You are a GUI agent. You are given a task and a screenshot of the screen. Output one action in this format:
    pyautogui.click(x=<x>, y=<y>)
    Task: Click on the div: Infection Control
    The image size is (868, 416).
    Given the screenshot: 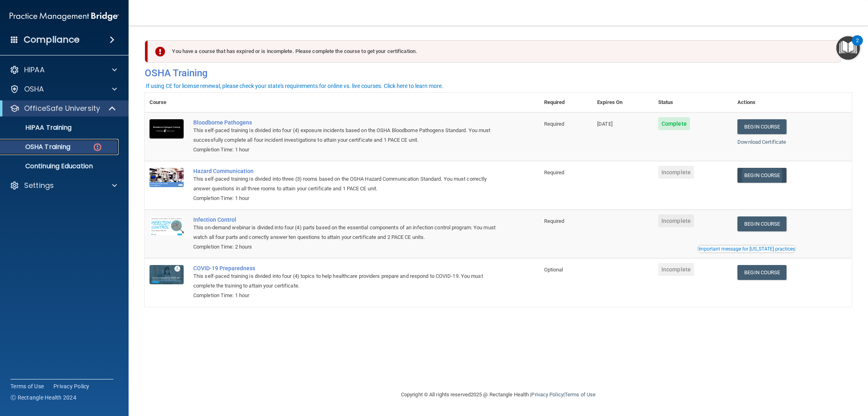 What is the action you would take?
    pyautogui.click(x=346, y=220)
    